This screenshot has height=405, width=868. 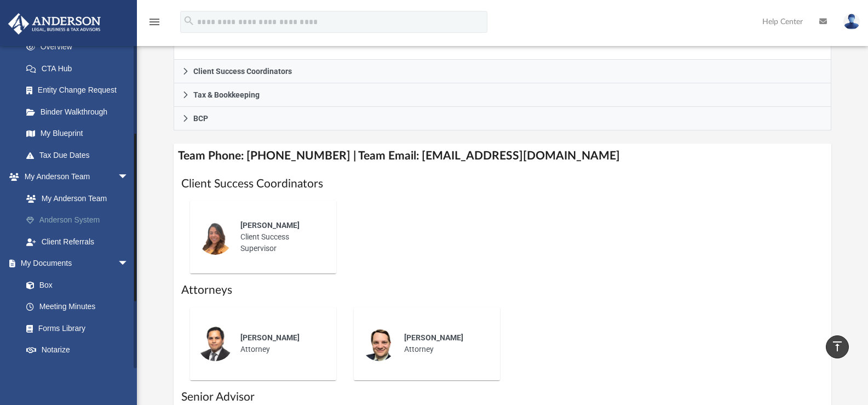 What do you see at coordinates (80, 111) in the screenshot?
I see `a: Binder Walkthrough` at bounding box center [80, 111].